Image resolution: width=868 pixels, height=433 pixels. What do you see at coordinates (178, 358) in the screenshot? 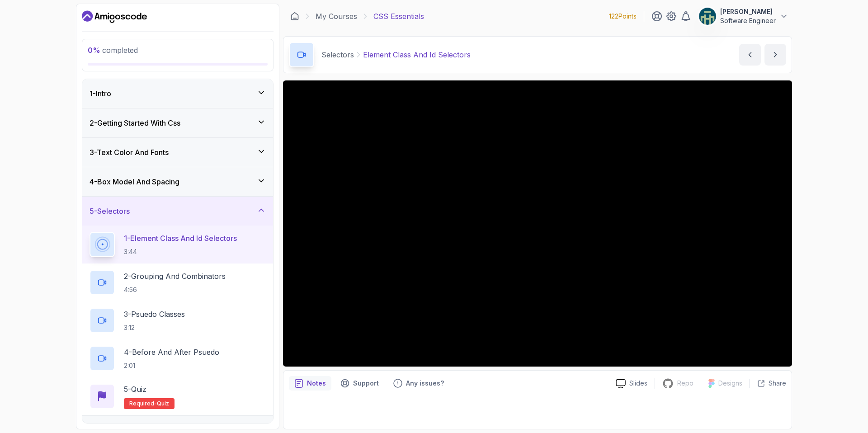
I see `button: 4-Before And After Psuedo2:01` at bounding box center [178, 358].